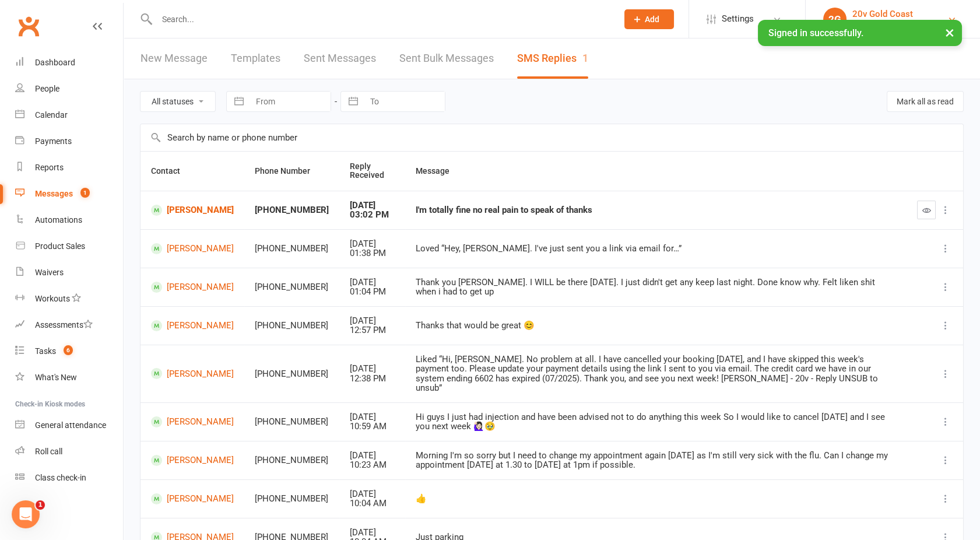  Describe the element at coordinates (340, 58) in the screenshot. I see `a: Sent Messages` at that location.